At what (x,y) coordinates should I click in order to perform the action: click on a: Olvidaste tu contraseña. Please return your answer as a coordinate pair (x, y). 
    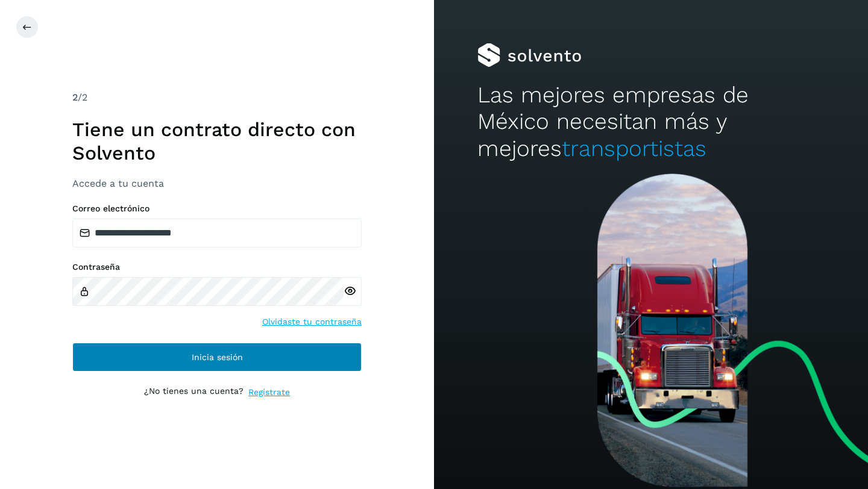
    Looking at the image, I should click on (312, 321).